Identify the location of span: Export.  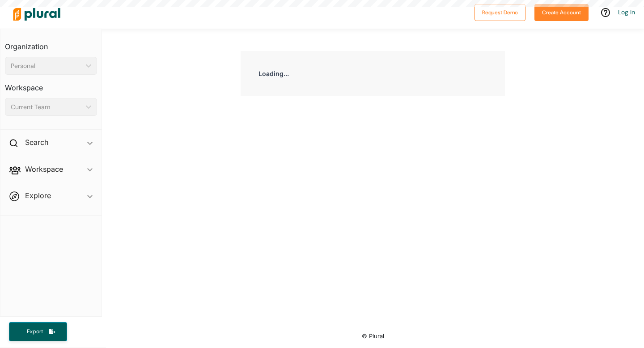
(35, 331).